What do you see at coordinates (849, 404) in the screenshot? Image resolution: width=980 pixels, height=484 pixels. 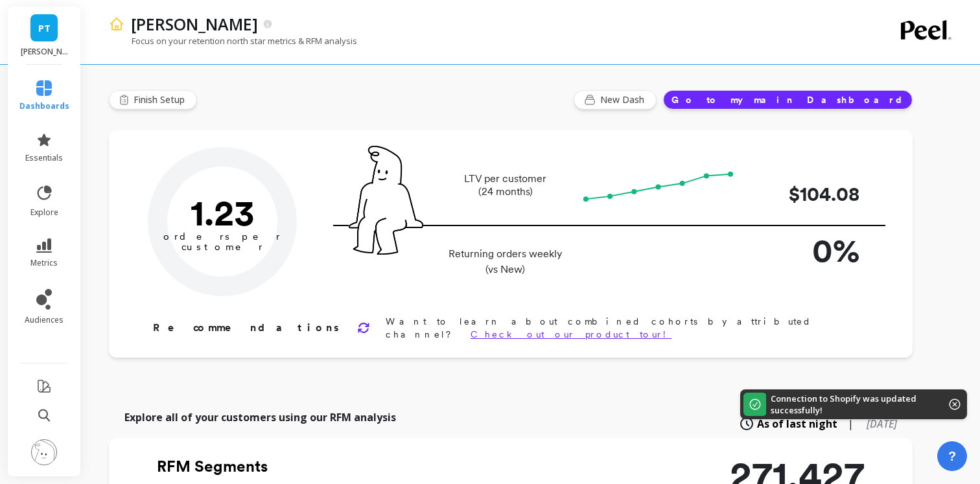 I see `p: Connection to Shopify was updated successfully!` at bounding box center [849, 404].